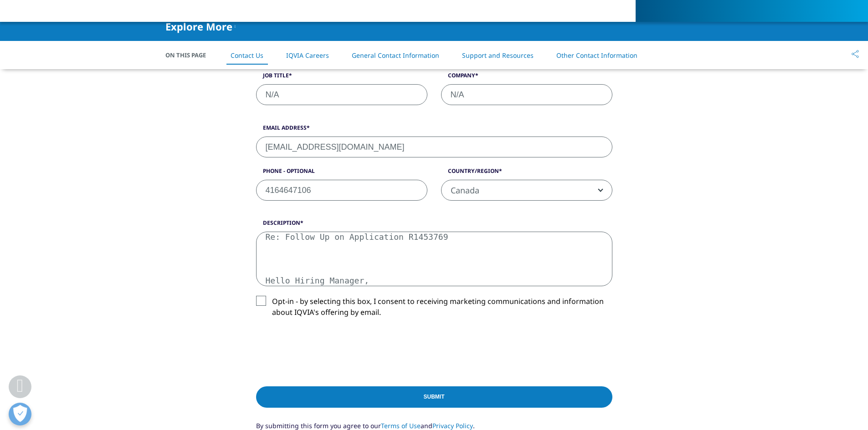  What do you see at coordinates (527, 78) in the screenshot?
I see `label: Company` at bounding box center [527, 78].